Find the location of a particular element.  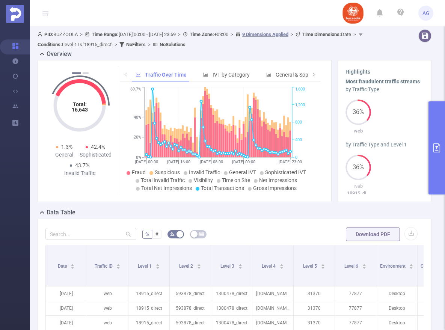

tspan: 800 is located at coordinates (299, 122).